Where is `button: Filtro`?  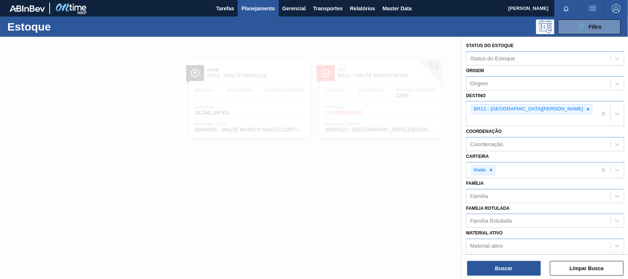 button: Filtro is located at coordinates (589, 27).